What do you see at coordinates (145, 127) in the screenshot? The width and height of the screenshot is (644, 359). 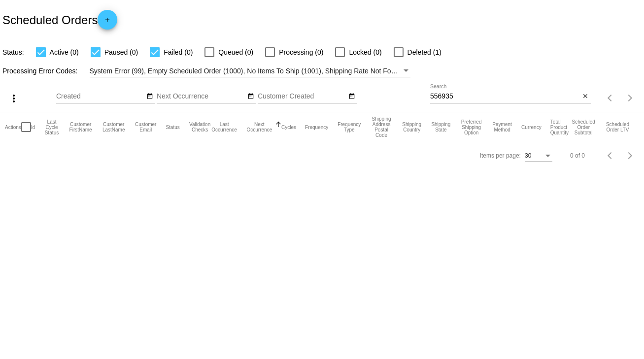 I see `button: Change sorting for CustomerEmail` at bounding box center [145, 127].